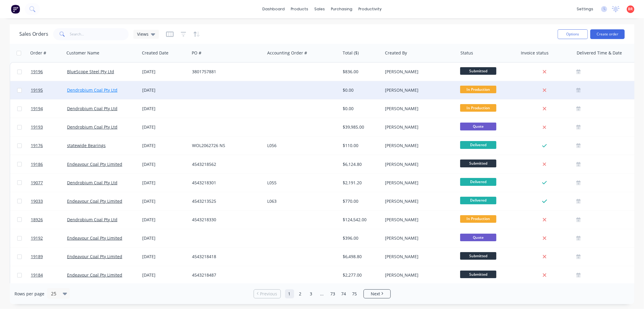 This screenshot has width=644, height=309. I want to click on div: $124,542.00, so click(360, 220).